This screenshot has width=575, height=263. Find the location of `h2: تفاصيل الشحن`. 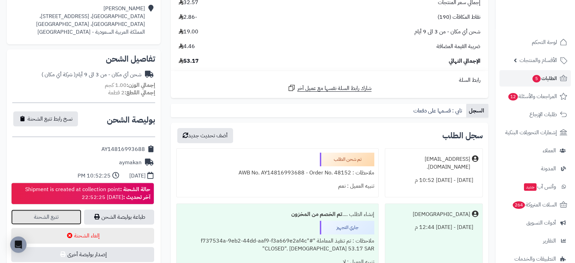

h2: تفاصيل الشحن is located at coordinates (84, 59).